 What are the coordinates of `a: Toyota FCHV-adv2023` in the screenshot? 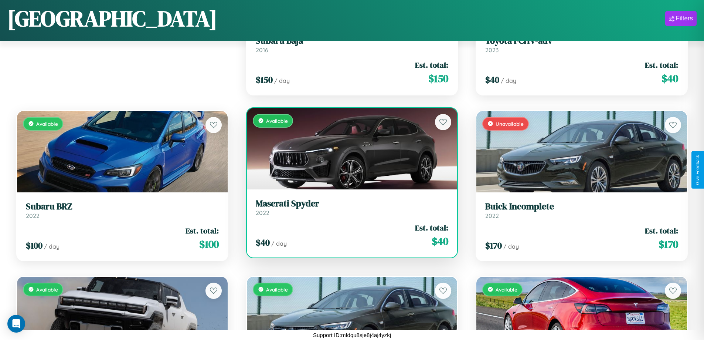 It's located at (581, 44).